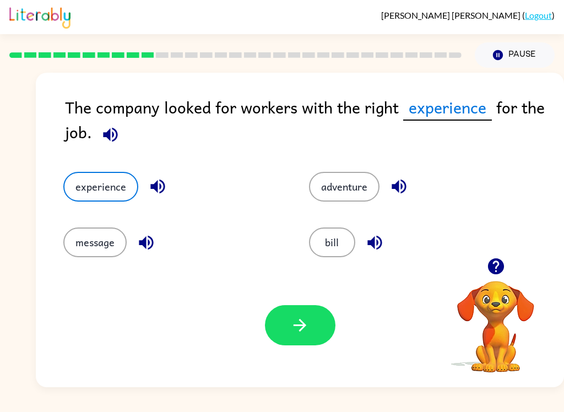  Describe the element at coordinates (314, 122) in the screenshot. I see `div: The company looked for workers with the right for the job.` at that location.